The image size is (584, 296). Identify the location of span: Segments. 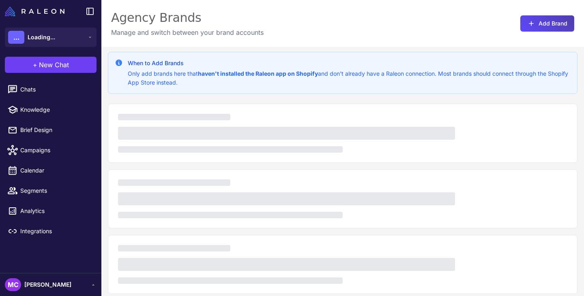
(56, 191).